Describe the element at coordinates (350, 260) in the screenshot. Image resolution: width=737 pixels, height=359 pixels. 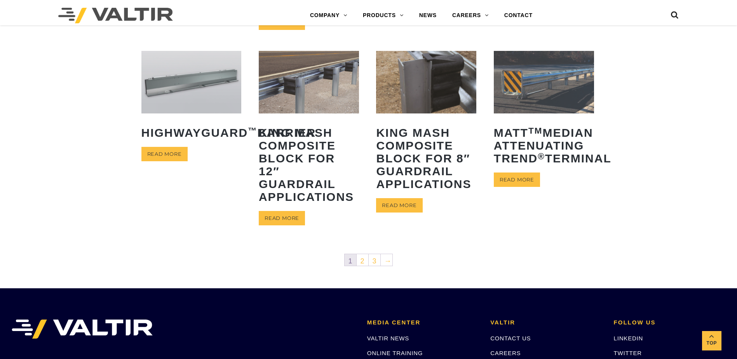
I see `span: 1` at that location.